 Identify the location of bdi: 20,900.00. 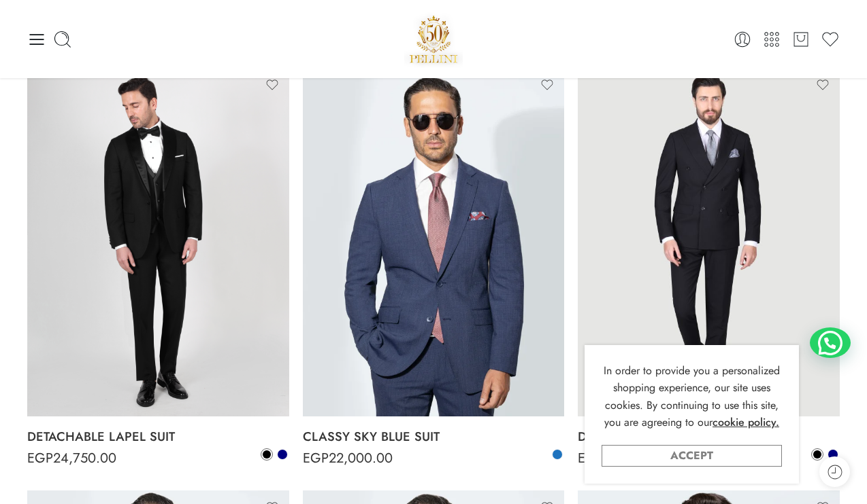
(622, 458).